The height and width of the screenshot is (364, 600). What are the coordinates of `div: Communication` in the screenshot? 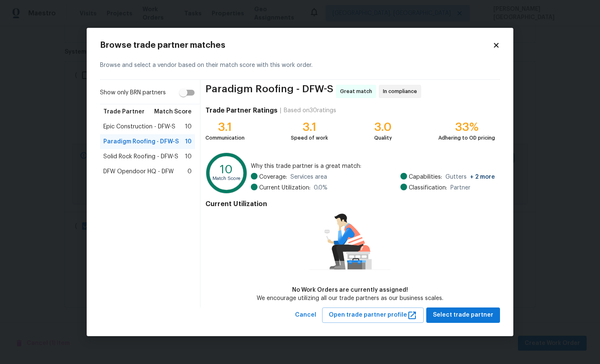 It's located at (225, 139).